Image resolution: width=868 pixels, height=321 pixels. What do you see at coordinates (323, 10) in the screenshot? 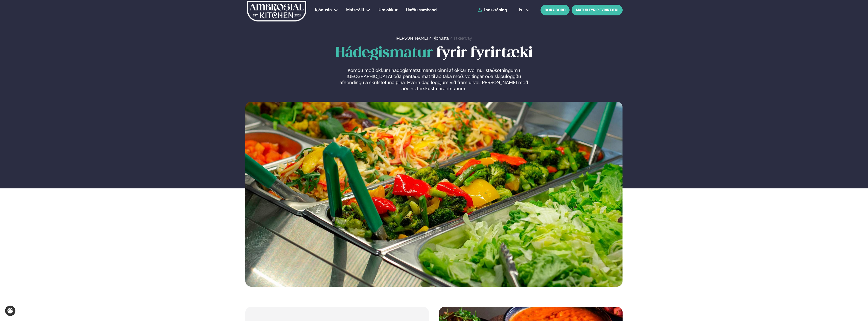
I see `span: Þjónusta` at bounding box center [323, 10].